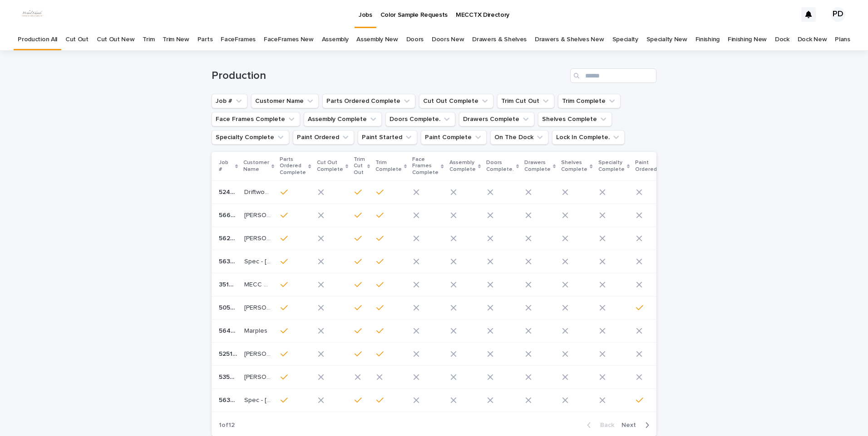  Describe the element at coordinates (589, 101) in the screenshot. I see `button: Trim Complete` at that location.